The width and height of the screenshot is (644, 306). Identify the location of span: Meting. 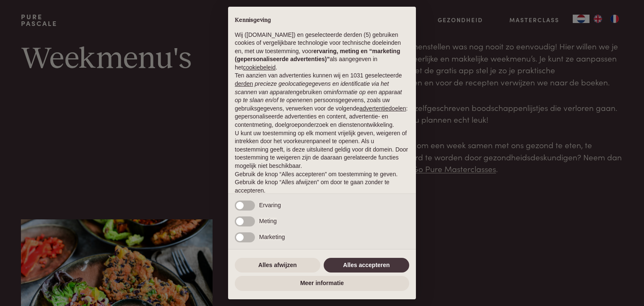
(268, 221).